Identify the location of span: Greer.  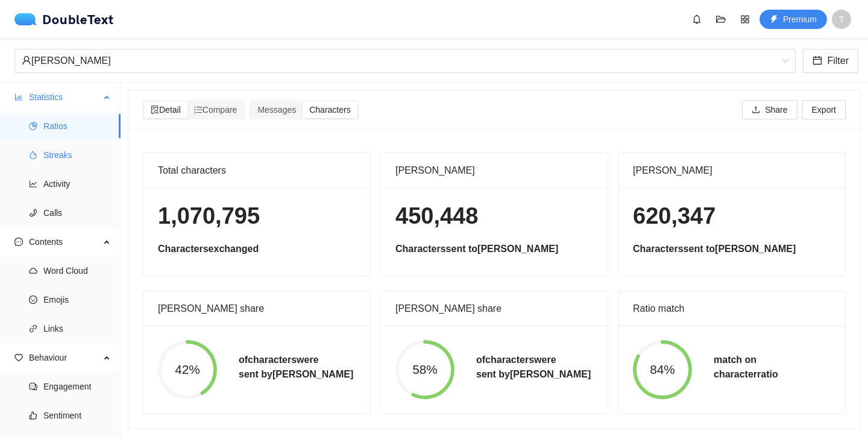
(405, 60).